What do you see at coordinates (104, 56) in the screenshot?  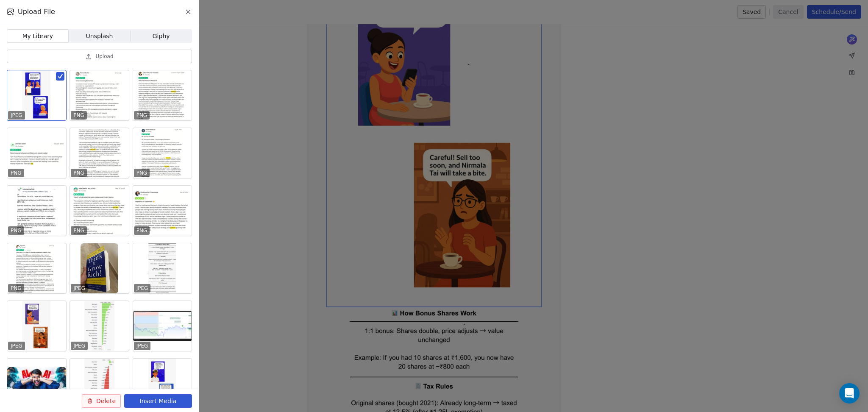 I see `span: Upload` at bounding box center [104, 56].